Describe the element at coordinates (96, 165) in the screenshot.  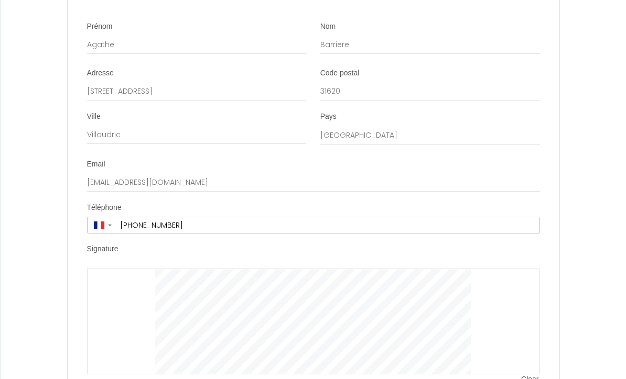
I see `label: Email` at that location.